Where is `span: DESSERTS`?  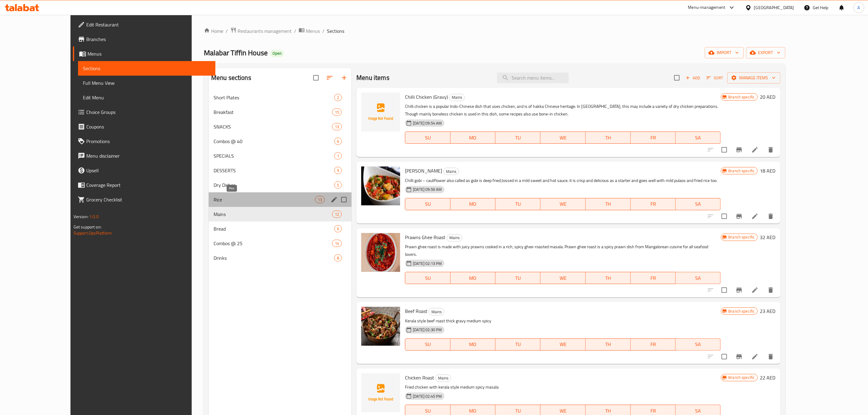 span: DESSERTS is located at coordinates (274, 170).